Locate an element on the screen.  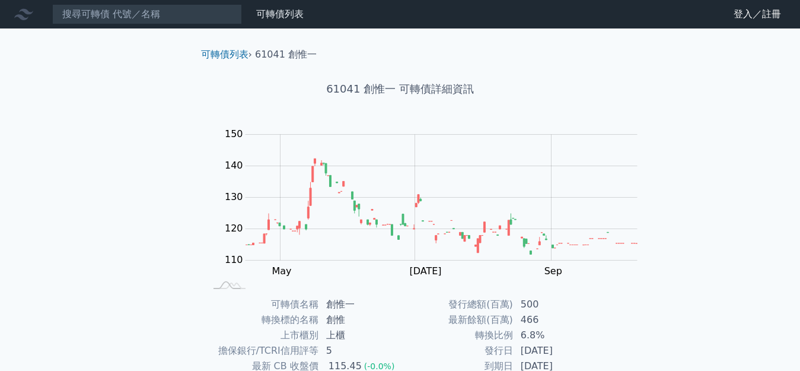
span: (-0.0%) is located at coordinates (380, 366).